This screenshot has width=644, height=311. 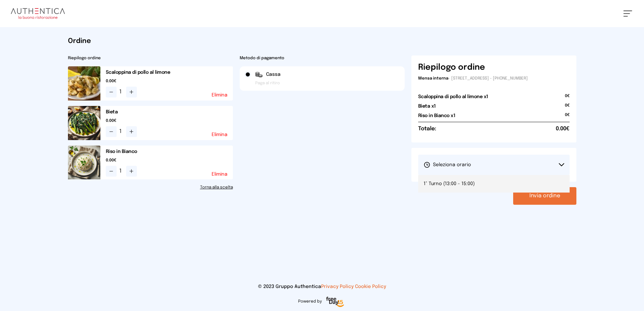 What do you see at coordinates (449, 184) in the screenshot?
I see `span: 1° Turno (13:00 - 15:00)` at bounding box center [449, 184].